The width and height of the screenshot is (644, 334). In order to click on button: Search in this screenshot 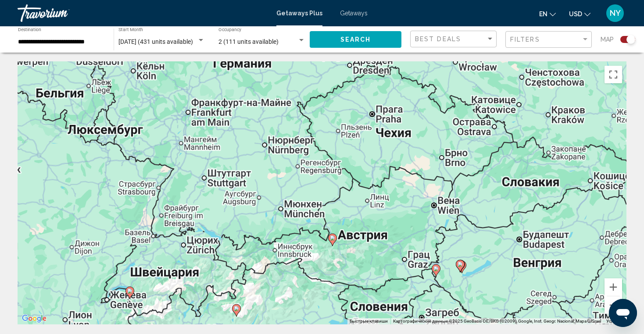, I will do `click(355, 39)`.